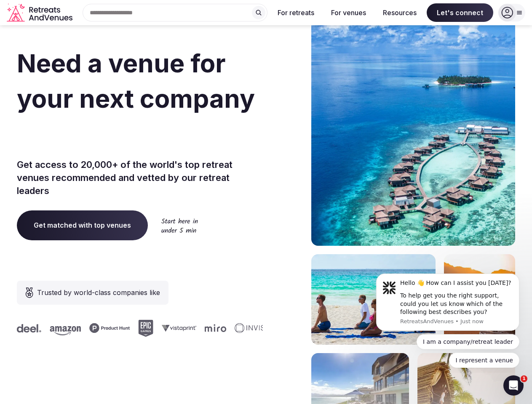  What do you see at coordinates (93, 32) in the screenshot?
I see `div: Message content` at bounding box center [93, 32].